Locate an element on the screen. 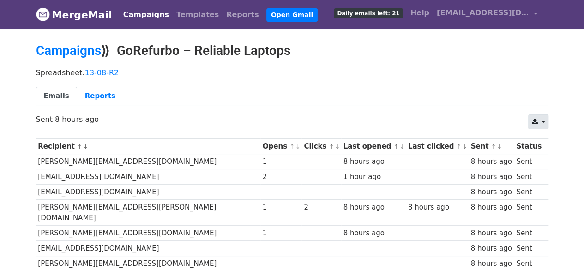 The width and height of the screenshot is (584, 270). a: Daily emails left: 21 is located at coordinates (368, 13).